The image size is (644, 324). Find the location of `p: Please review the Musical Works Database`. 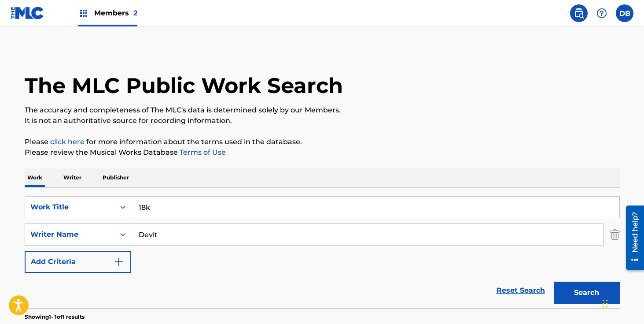

p: Please review the Musical Works Database is located at coordinates (322, 153).